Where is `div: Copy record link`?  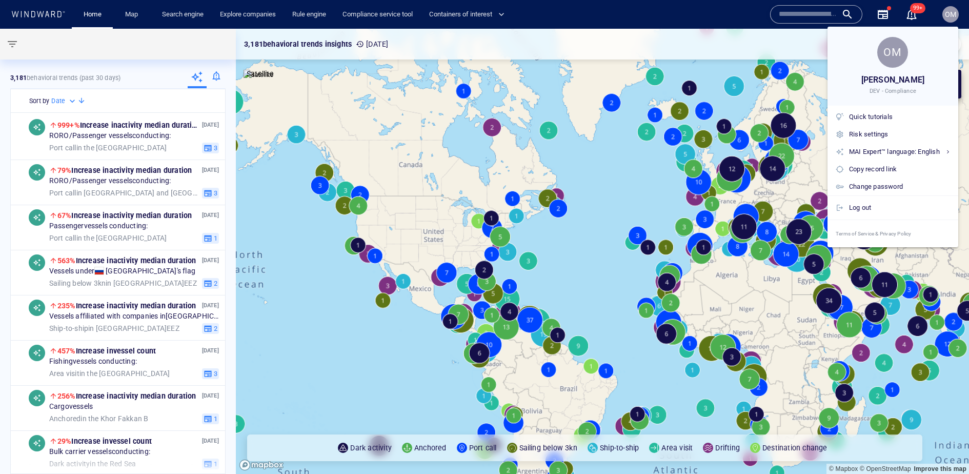 div: Copy record link is located at coordinates (899, 169).